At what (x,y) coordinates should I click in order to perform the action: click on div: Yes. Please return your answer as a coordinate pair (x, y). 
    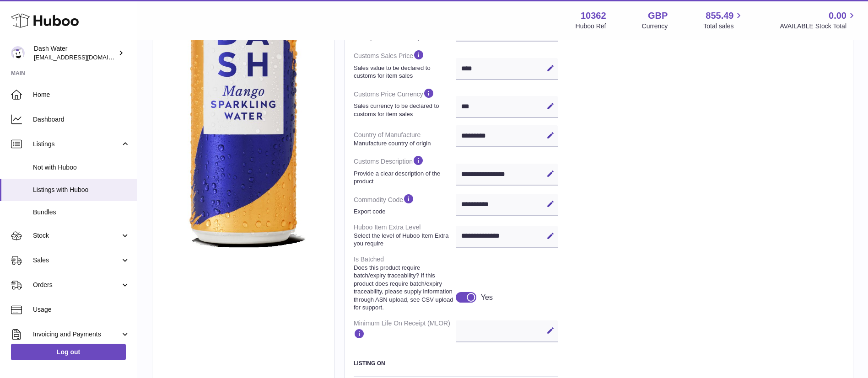
    Looking at the image, I should click on (487, 298).